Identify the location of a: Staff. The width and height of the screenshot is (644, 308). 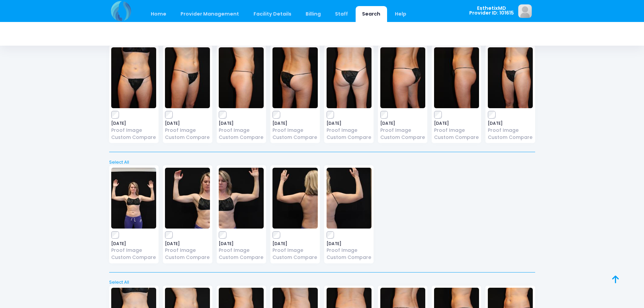
(341, 14).